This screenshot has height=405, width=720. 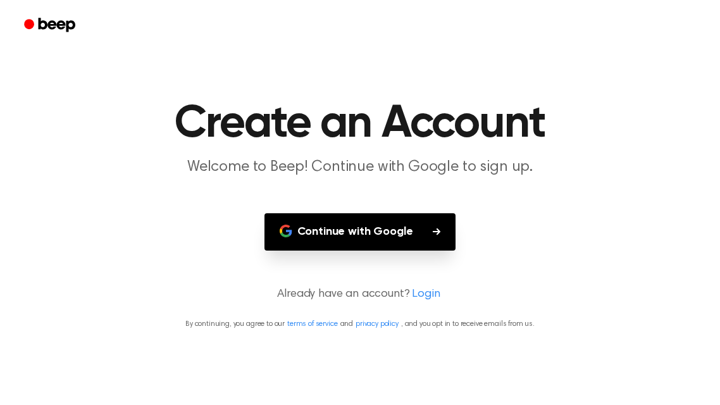 I want to click on a: Beep, so click(x=51, y=25).